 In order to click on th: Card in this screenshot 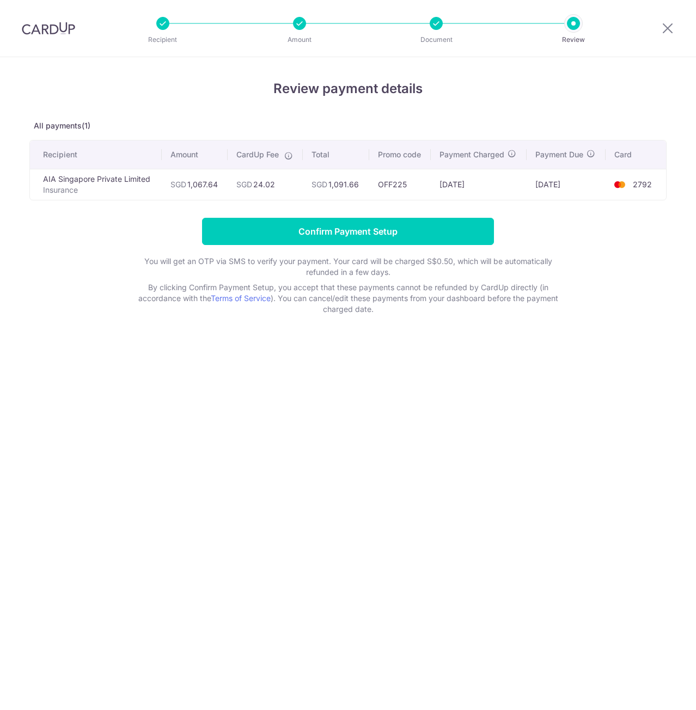, I will do `click(636, 155)`.